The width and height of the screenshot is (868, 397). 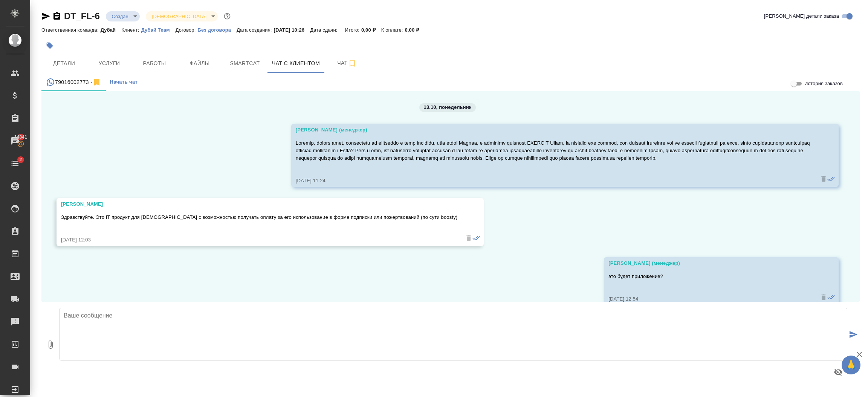 What do you see at coordinates (71, 30) in the screenshot?
I see `p: Ответственная команда:` at bounding box center [71, 30].